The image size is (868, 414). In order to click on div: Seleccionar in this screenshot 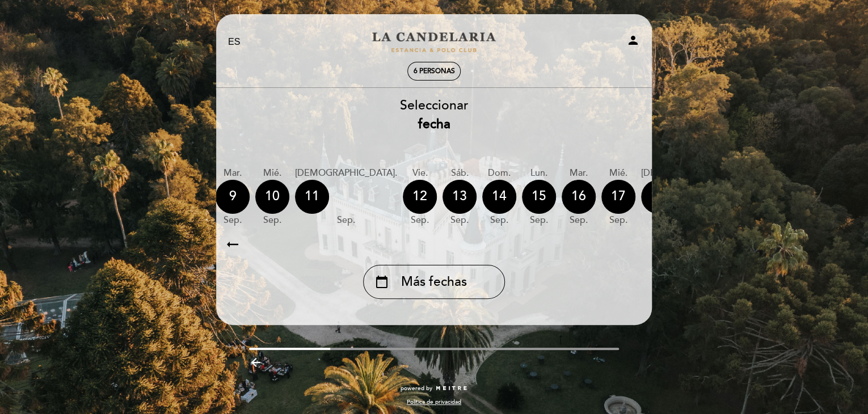, I will do `click(434, 115)`.